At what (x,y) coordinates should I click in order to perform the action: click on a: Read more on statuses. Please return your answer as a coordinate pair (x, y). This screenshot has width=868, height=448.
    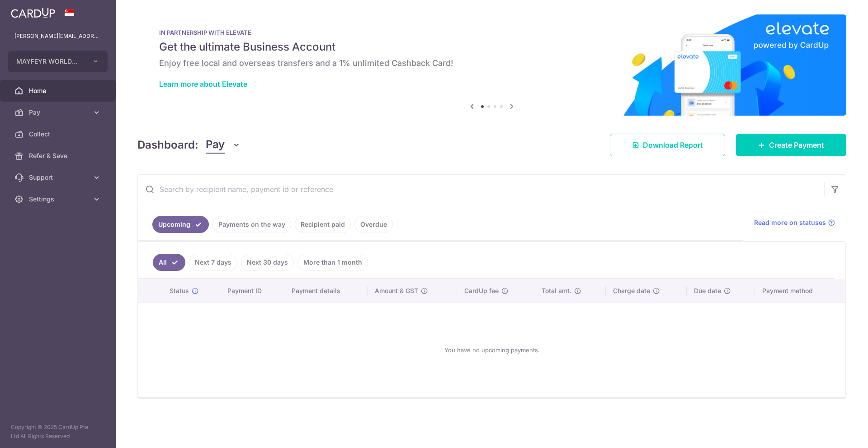
    Looking at the image, I should click on (794, 223).